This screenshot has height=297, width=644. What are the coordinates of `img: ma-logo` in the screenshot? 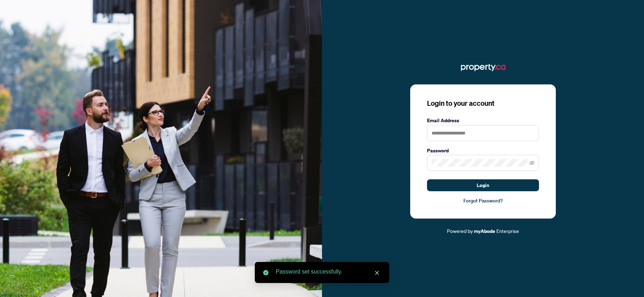 It's located at (483, 67).